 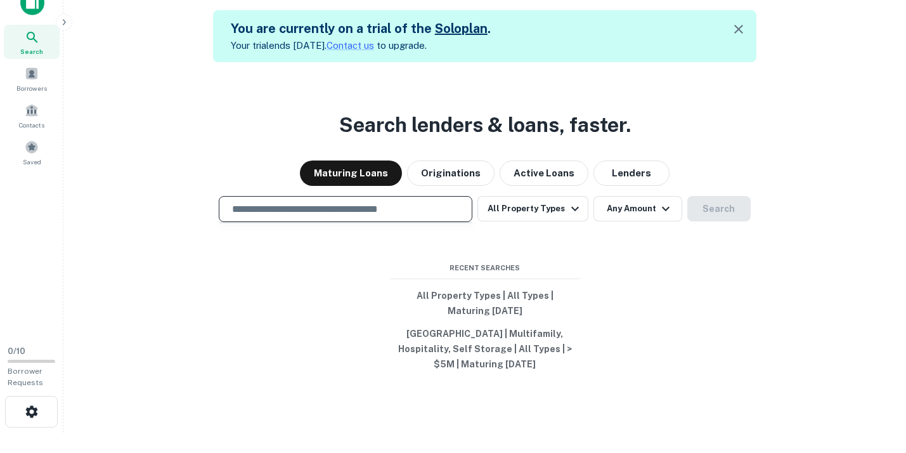 What do you see at coordinates (32, 115) in the screenshot?
I see `a: Contacts` at bounding box center [32, 115].